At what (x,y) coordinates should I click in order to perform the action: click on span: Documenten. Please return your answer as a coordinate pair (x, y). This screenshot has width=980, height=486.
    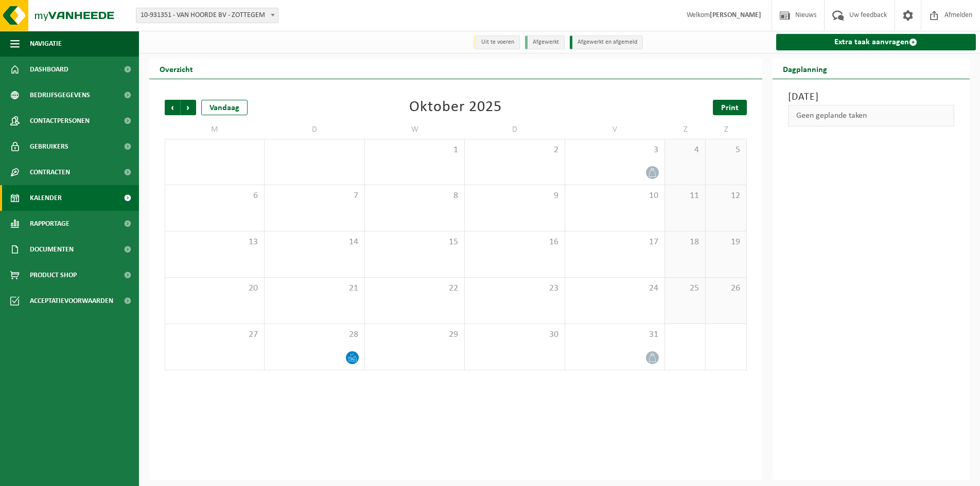
    Looking at the image, I should click on (52, 250).